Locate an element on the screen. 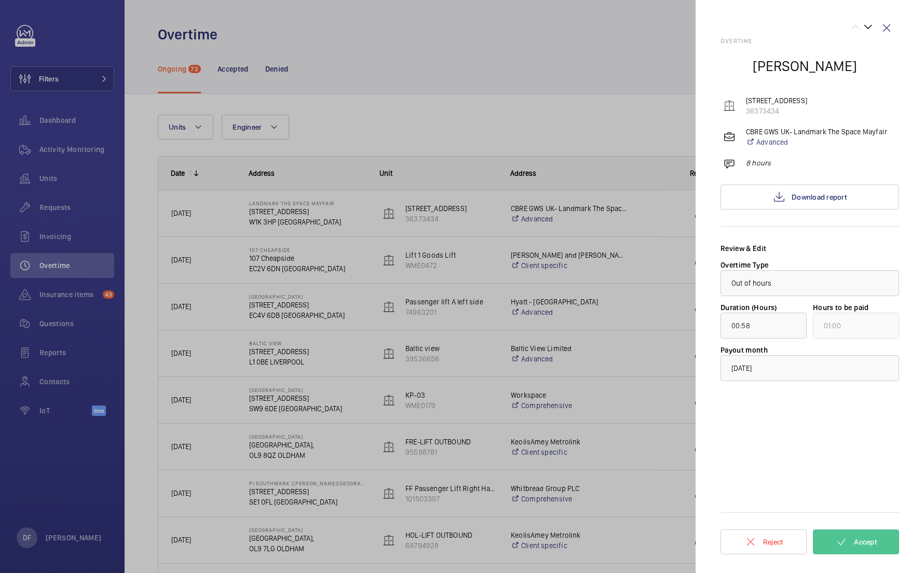 This screenshot has height=573, width=924. img: elevator.svg is located at coordinates (729, 105).